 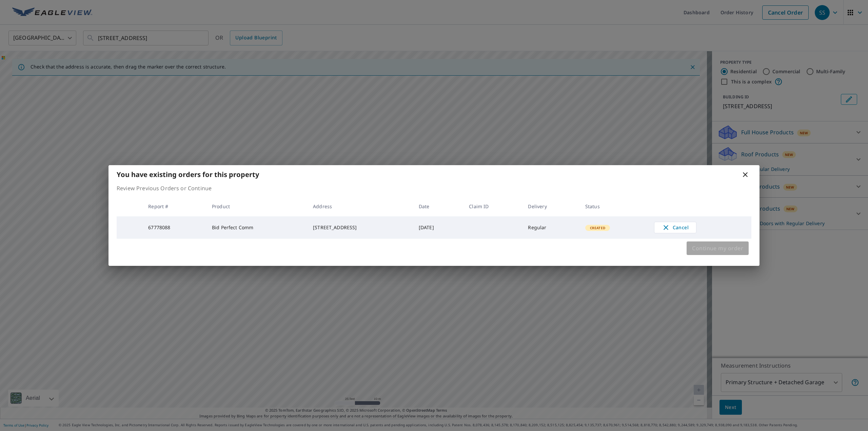 What do you see at coordinates (493, 206) in the screenshot?
I see `th: Claim ID` at bounding box center [493, 206].